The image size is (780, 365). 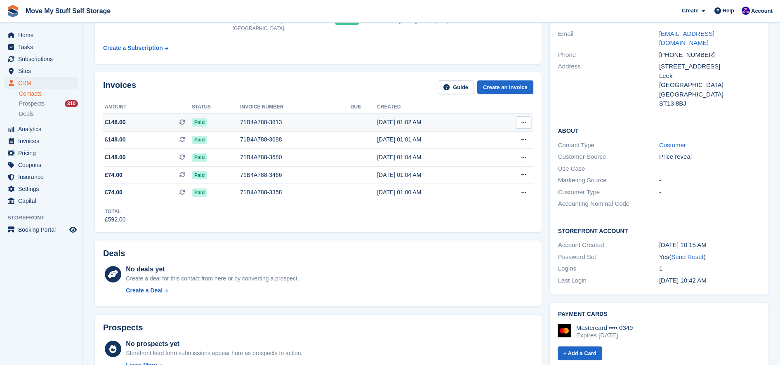 What do you see at coordinates (147, 107) in the screenshot?
I see `th: Amount` at bounding box center [147, 107].